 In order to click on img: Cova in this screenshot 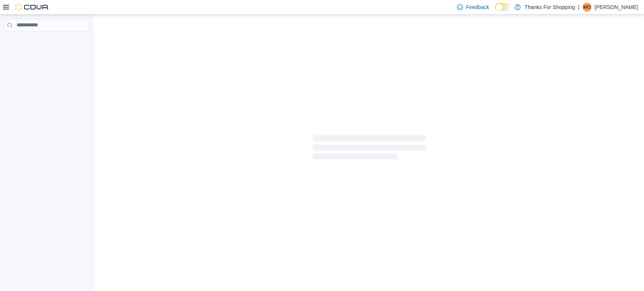, I will do `click(32, 7)`.